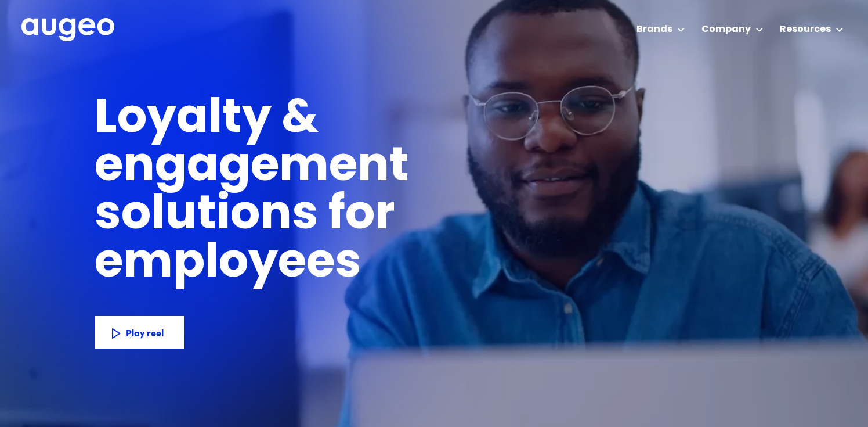  What do you see at coordinates (806, 30) in the screenshot?
I see `div: Resources` at bounding box center [806, 30].